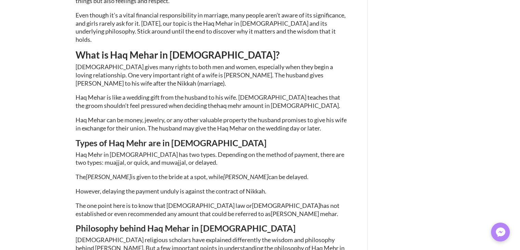  Describe the element at coordinates (211, 124) in the screenshot. I see `span: Haq Mehar can be money, jewelry, or any other valuable property the husband promises to give his ...` at that location.